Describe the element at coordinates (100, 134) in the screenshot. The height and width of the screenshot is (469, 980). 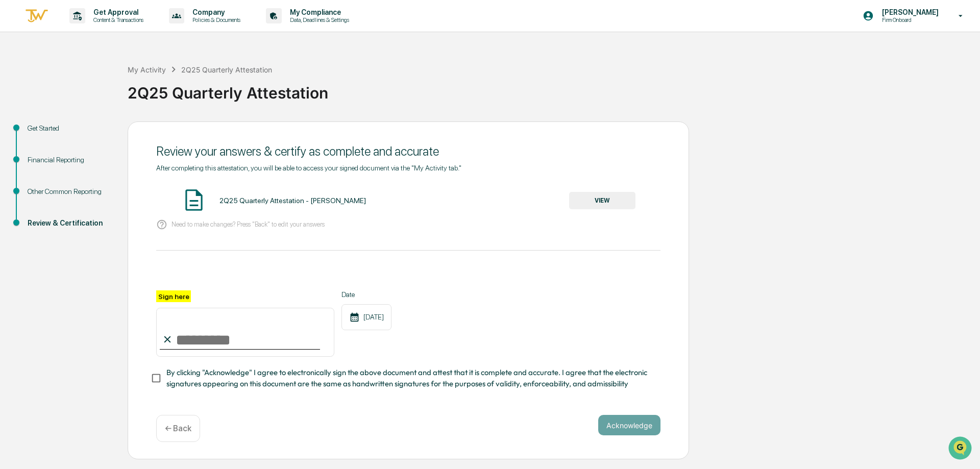
I see `a: 🗄️Attestations` at that location.